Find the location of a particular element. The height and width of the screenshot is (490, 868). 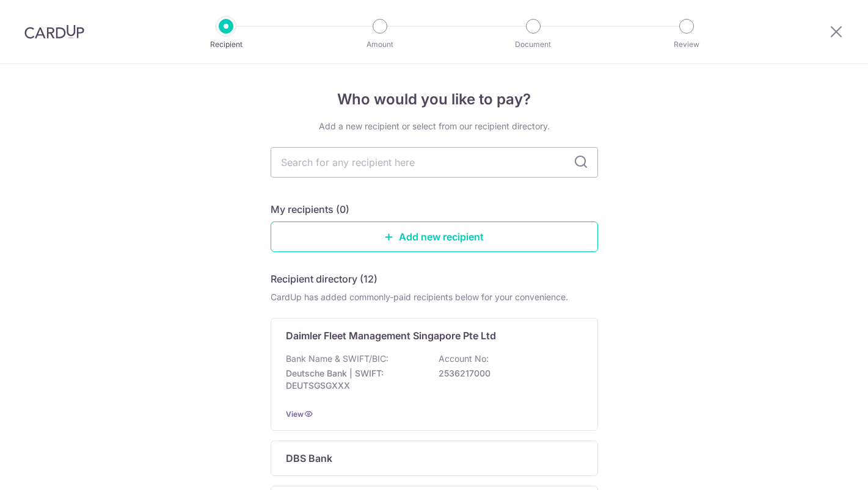

a: Add new recipient is located at coordinates (434, 237).